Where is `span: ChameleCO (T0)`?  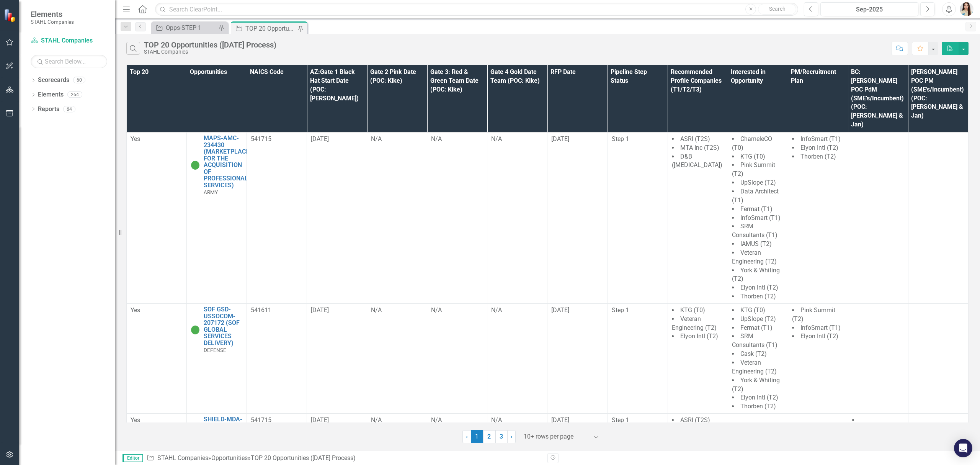
span: ChameleCO (T0) is located at coordinates (752, 143).